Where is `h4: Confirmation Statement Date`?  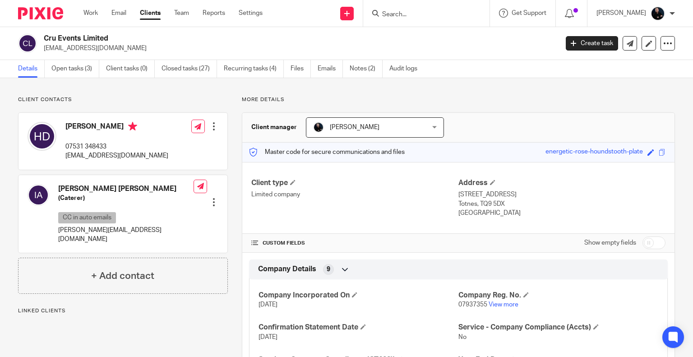
h4: Confirmation Statement Date is located at coordinates (358, 327).